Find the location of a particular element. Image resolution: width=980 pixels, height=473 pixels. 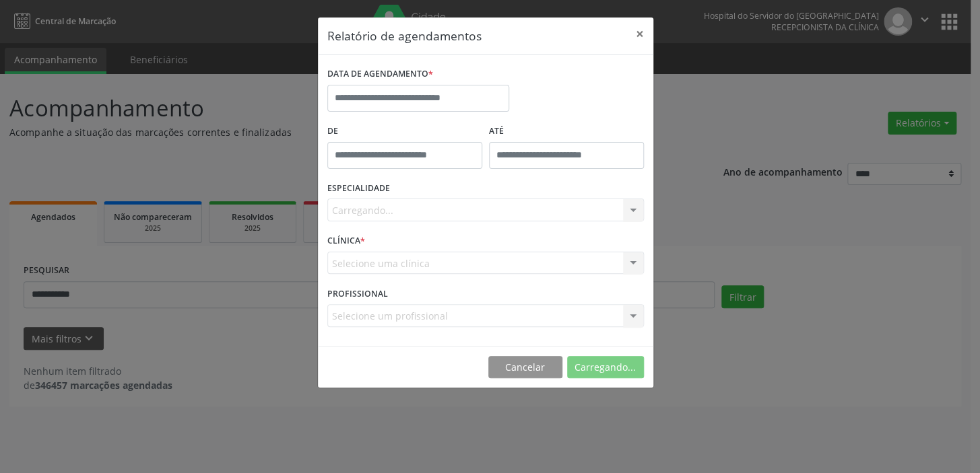

label: ATÉ is located at coordinates (567, 131).